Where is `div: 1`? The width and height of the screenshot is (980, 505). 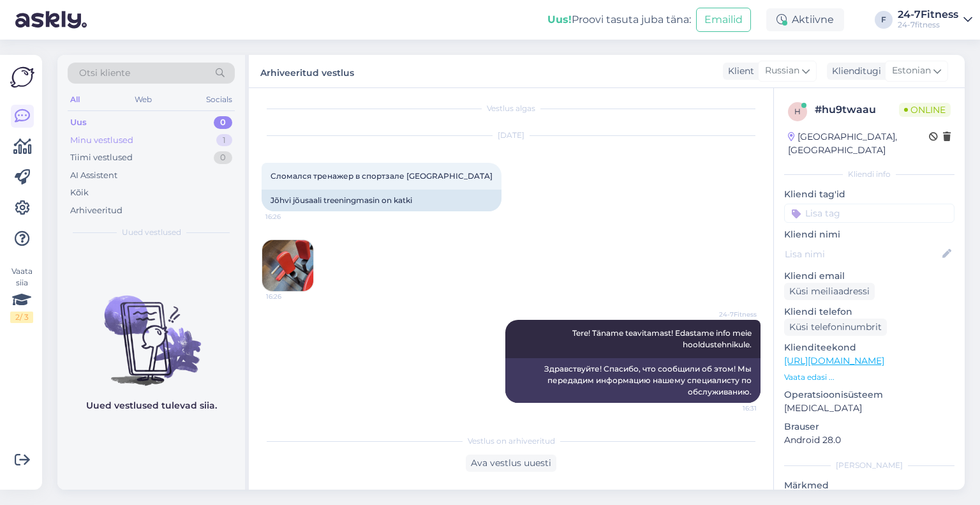
div: 1 is located at coordinates (224, 140).